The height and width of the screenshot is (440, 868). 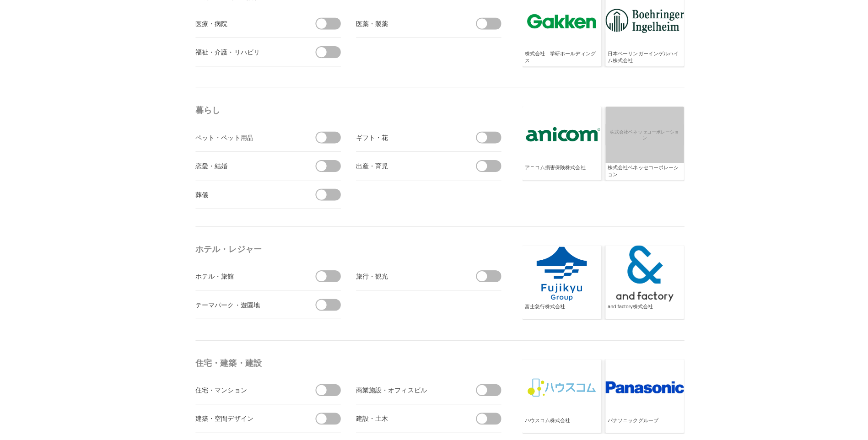 What do you see at coordinates (245, 135) in the screenshot?
I see `div: ペット・ペット用品` at bounding box center [245, 135].